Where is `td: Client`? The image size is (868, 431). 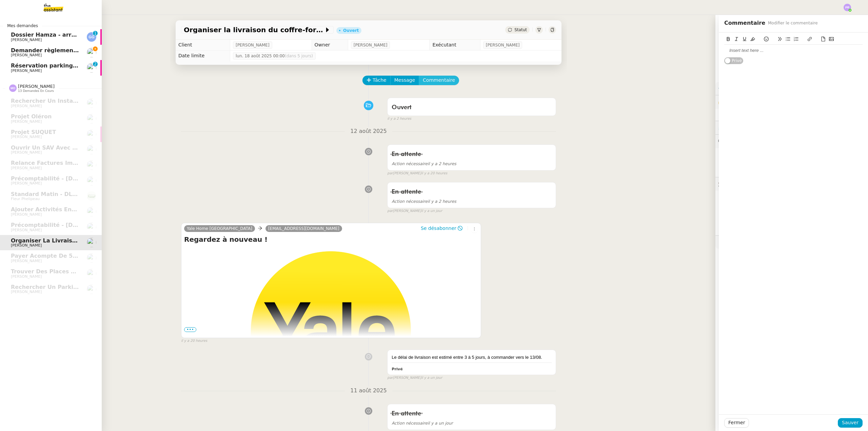 td: Client is located at coordinates (203, 45).